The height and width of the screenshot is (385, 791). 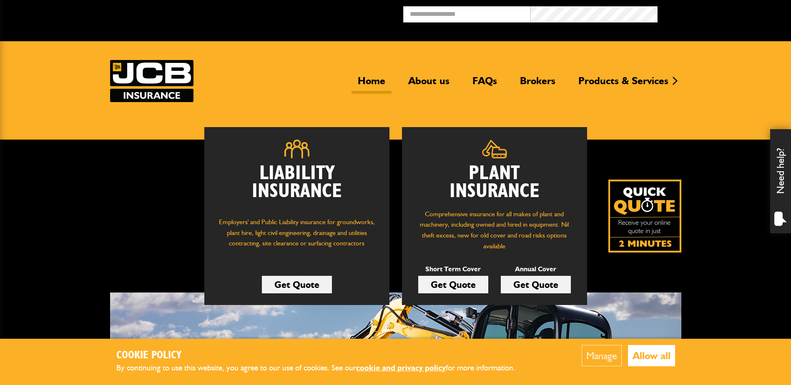 What do you see at coordinates (781, 181) in the screenshot?
I see `div: Need help?` at bounding box center [781, 181].